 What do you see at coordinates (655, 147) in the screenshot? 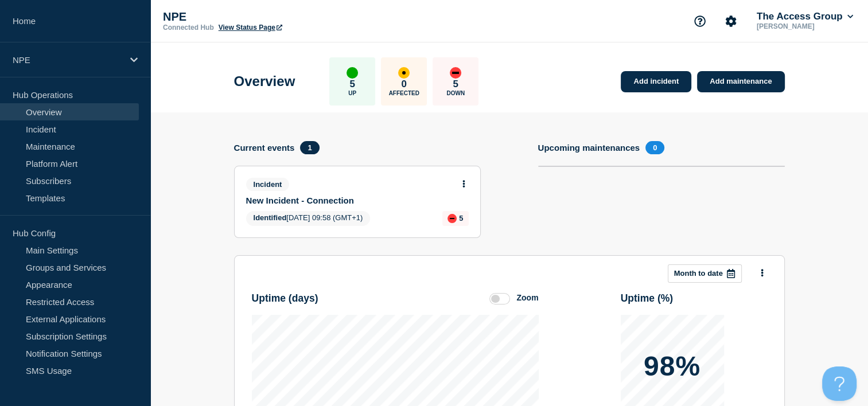
I see `span: 0` at bounding box center [655, 147].